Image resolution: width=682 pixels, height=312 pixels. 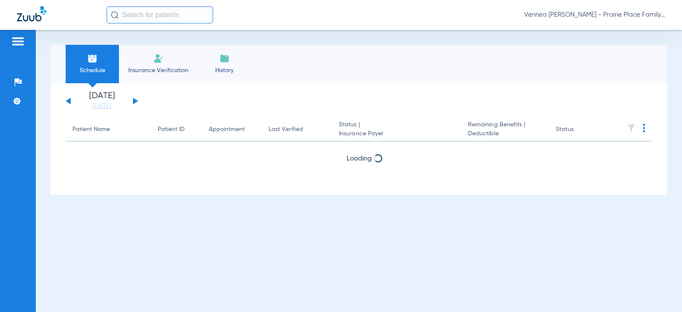 I want to click on span: History, so click(x=224, y=70).